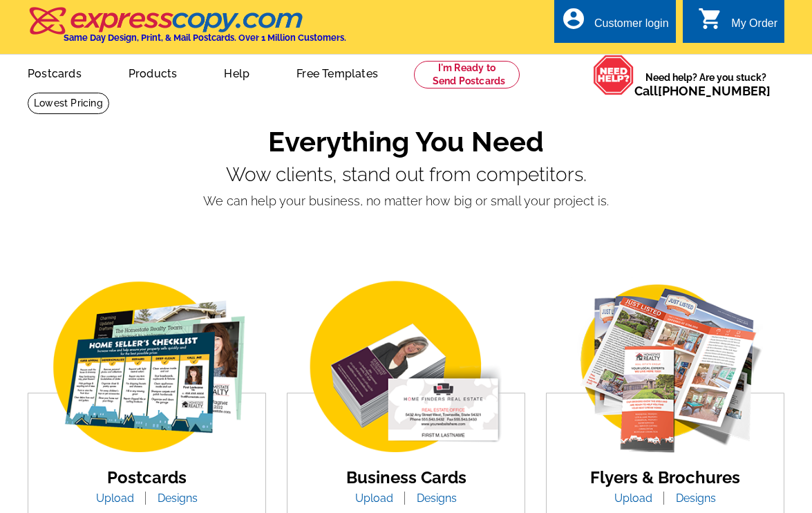 Image resolution: width=812 pixels, height=513 pixels. Describe the element at coordinates (337, 72) in the screenshot. I see `a: Free Templates` at that location.